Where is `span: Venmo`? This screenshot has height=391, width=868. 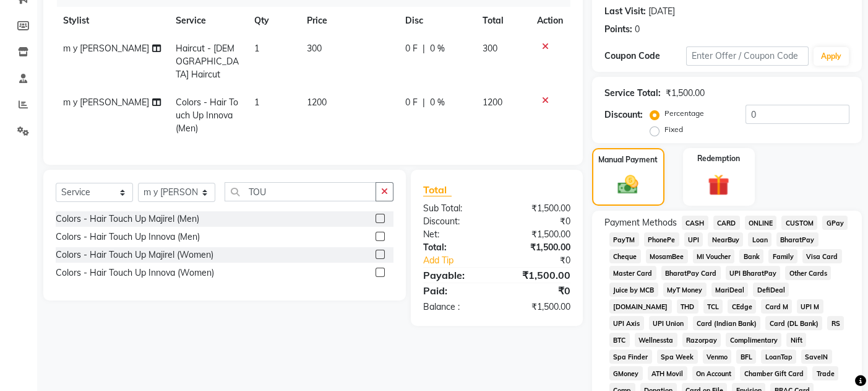
span: Venmo is located at coordinates (717, 357).